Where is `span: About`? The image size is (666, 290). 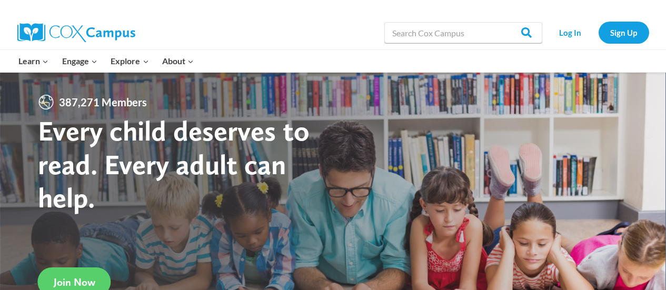
span: About is located at coordinates (178, 61).